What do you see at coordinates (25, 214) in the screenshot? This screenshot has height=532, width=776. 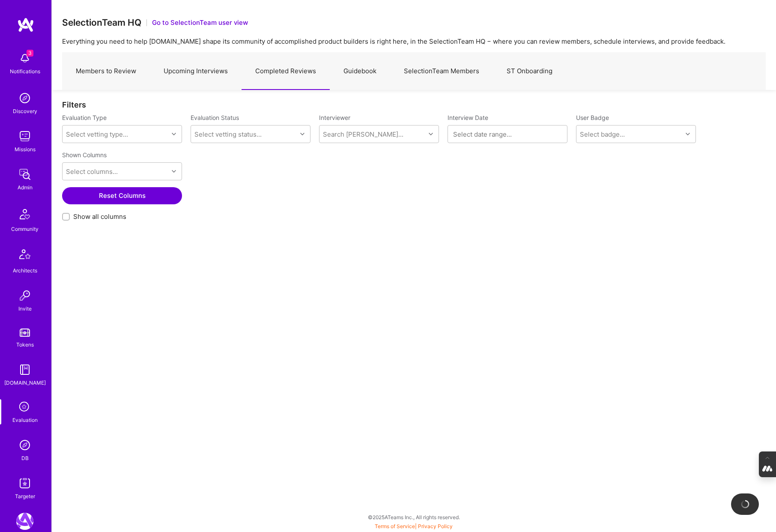 I see `img: Community` at bounding box center [25, 214].